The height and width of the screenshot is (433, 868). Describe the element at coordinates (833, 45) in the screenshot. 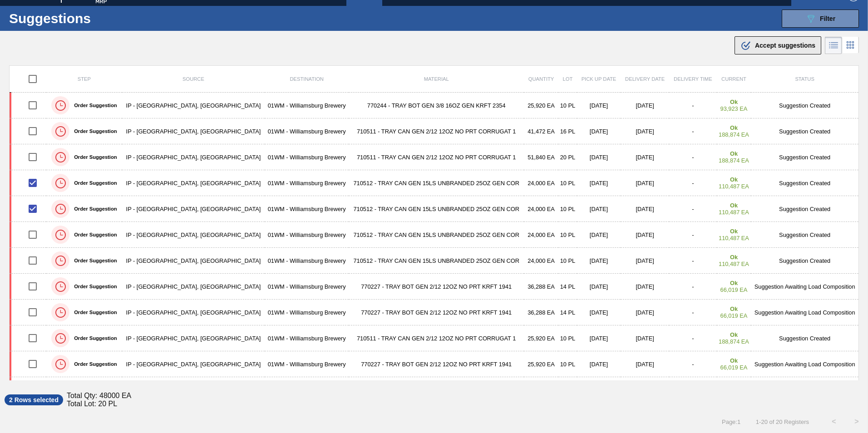

I see `div: List Vision` at that location.